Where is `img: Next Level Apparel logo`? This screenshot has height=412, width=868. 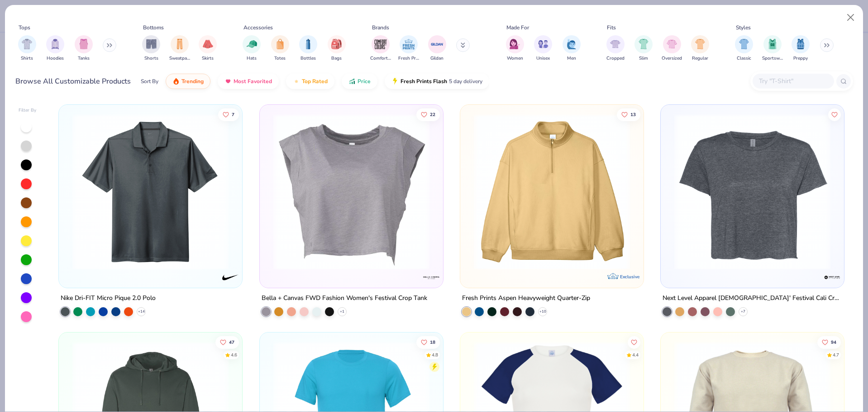 img: Next Level Apparel logo is located at coordinates (832, 277).